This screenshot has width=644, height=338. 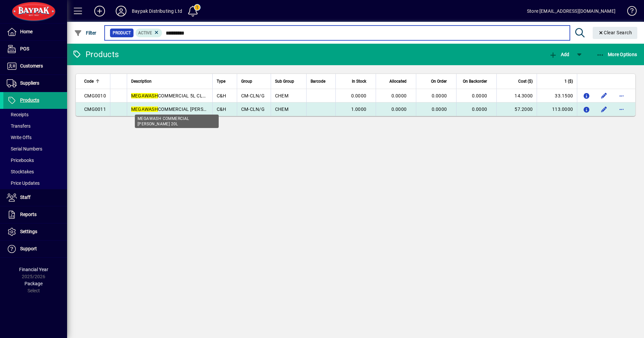 What do you see at coordinates (35, 126) in the screenshot?
I see `a: Transfers` at bounding box center [35, 126].